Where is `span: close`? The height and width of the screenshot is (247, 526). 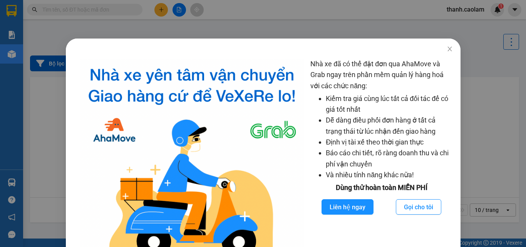 span: close is located at coordinates (450, 49).